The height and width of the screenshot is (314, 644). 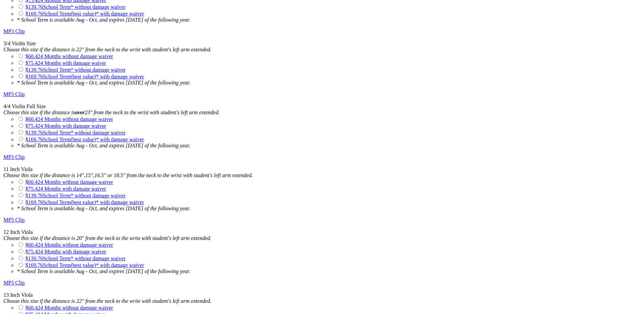 What do you see at coordinates (107, 238) in the screenshot?
I see `em: Choose this size if the distance is 20" from the neck to the wrist with student's left arm extended.` at bounding box center [107, 238].